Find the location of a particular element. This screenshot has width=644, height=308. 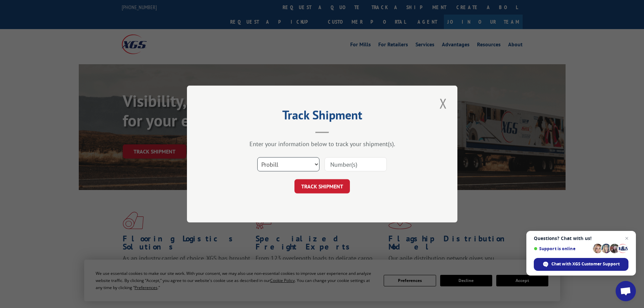

h2: Track Shipment is located at coordinates (322, 117).